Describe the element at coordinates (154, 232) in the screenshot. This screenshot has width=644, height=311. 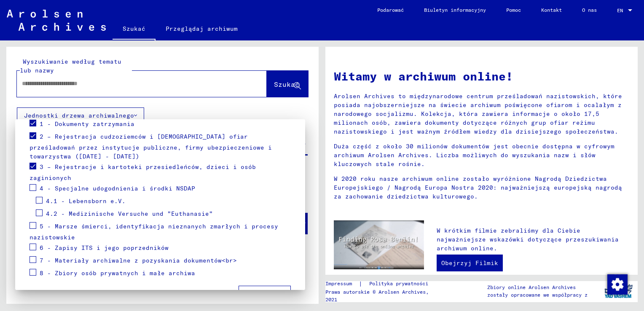
I see `span: 5 - Marsze śmierci, identyfikacja nieznanych zmarłych i procesy nazistowskie` at that location.